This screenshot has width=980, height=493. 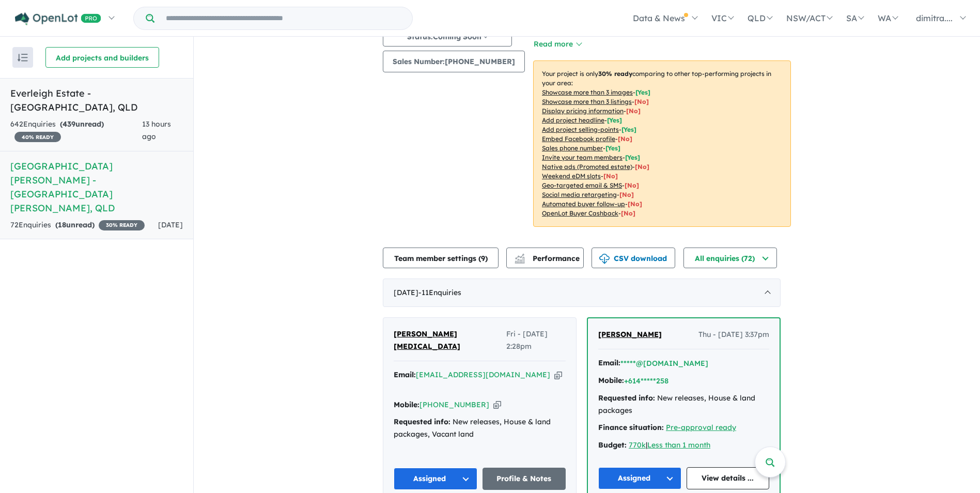 What do you see at coordinates (548, 258) in the screenshot?
I see `span: Performance` at bounding box center [548, 258].